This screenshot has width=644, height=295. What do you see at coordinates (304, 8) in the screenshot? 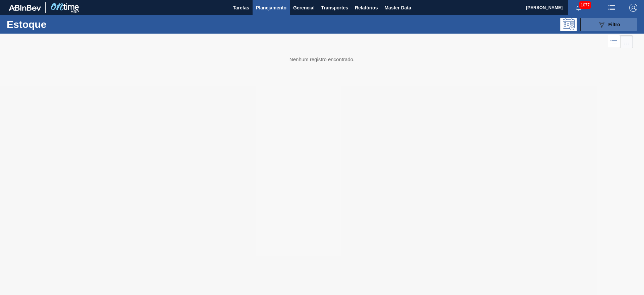
I see `span: Gerencial` at bounding box center [304, 8].